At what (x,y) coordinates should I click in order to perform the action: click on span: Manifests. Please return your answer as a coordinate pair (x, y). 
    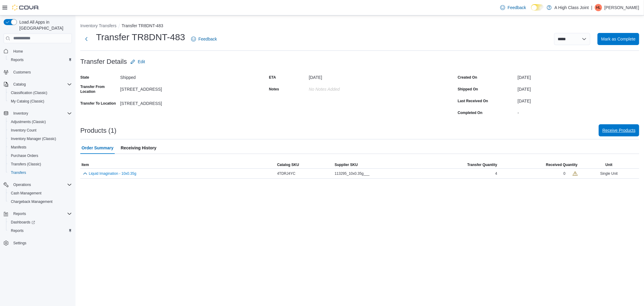
    Looking at the image, I should click on (19, 147).